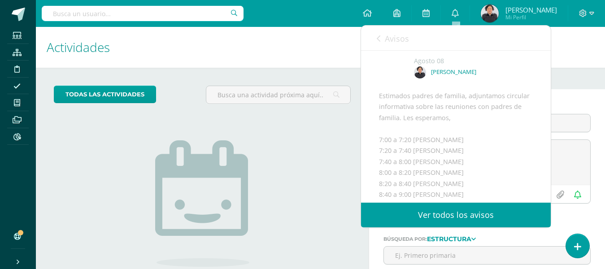 The width and height of the screenshot is (605, 269). Describe the element at coordinates (105, 94) in the screenshot. I see `a: todas las Actividades` at that location.